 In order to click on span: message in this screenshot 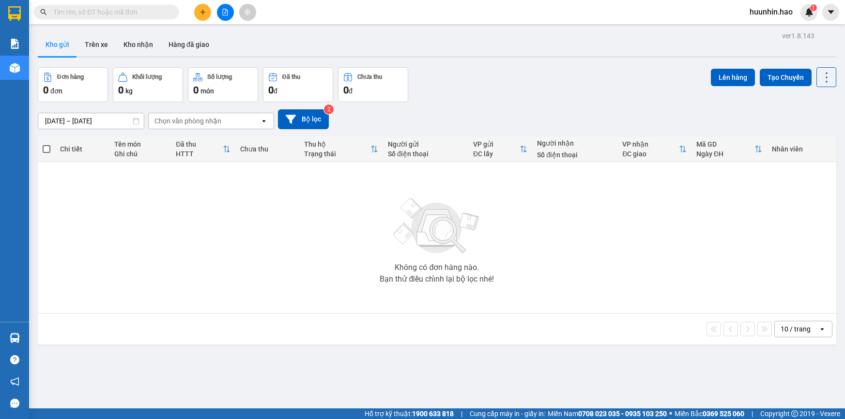, I will do `click(15, 403)`.